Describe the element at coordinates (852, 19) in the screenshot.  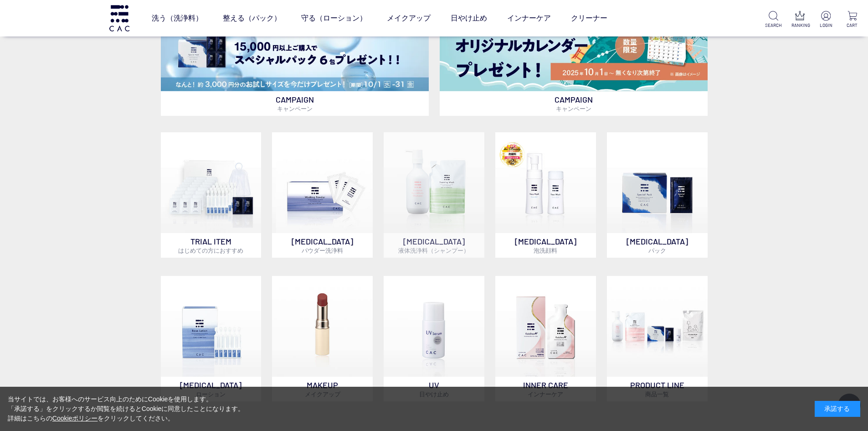
I see `a: CART` at that location.